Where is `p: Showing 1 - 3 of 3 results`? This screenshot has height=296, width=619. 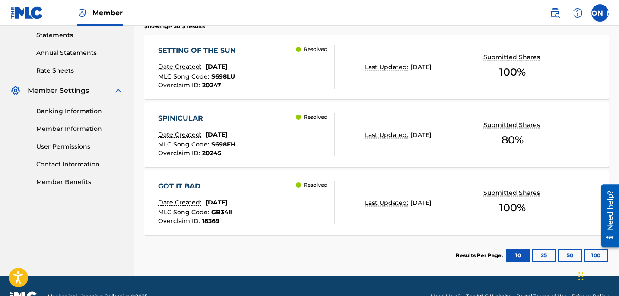
p: Showing 1 - 3 of 3 results is located at coordinates (174, 26).